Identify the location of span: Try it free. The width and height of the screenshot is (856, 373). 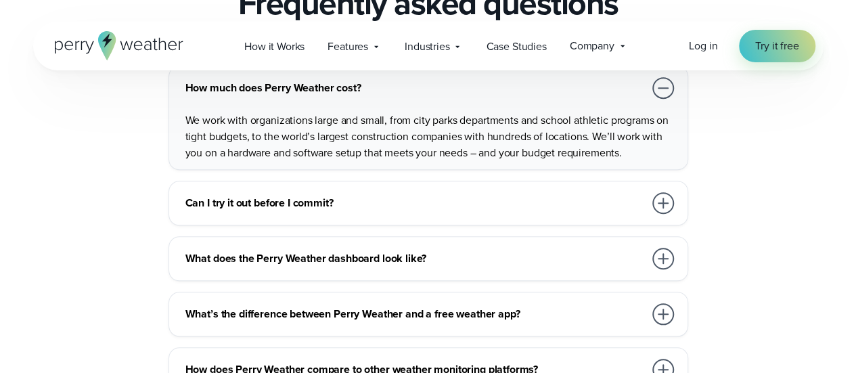
(777, 46).